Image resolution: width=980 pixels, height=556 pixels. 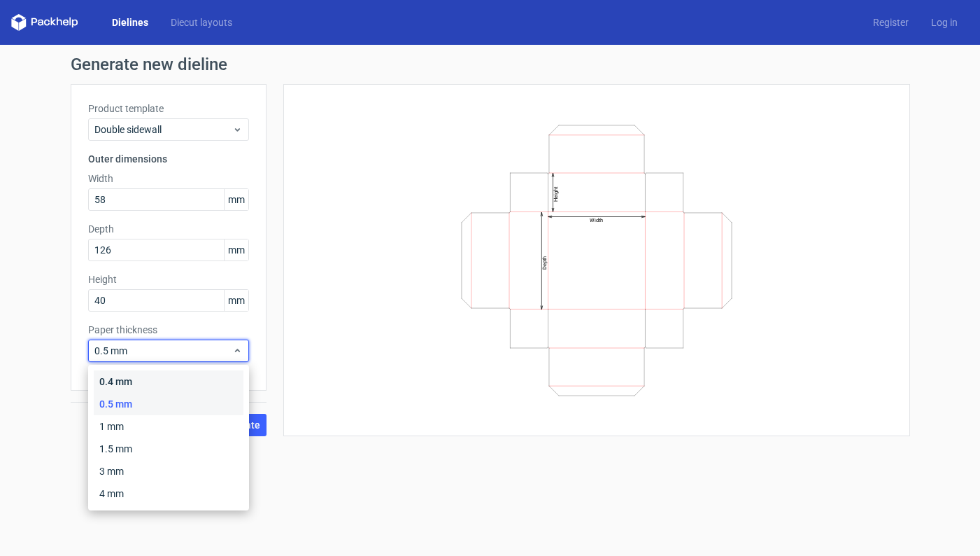 I want to click on div: 0.5 mm, so click(x=168, y=404).